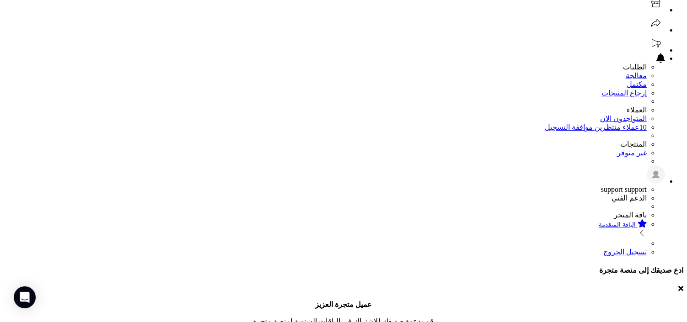  I want to click on a: الباقة المتقدمة, so click(325, 229).